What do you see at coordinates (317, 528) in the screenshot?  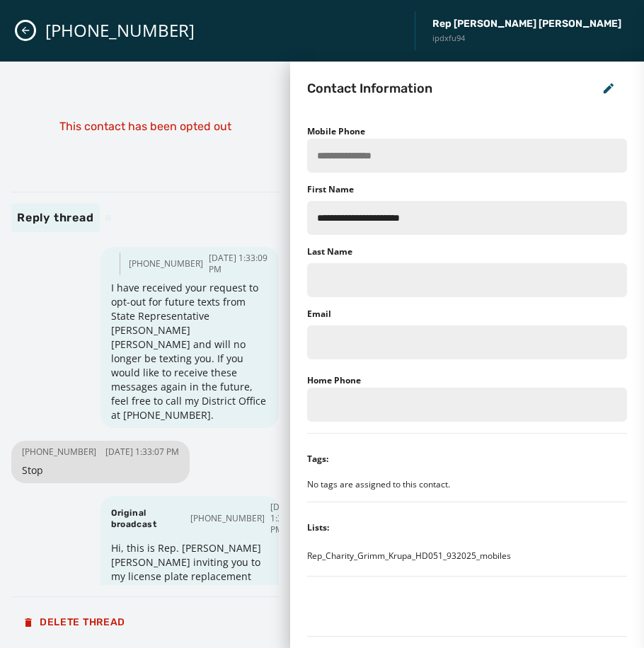 I see `div: Lists:` at bounding box center [317, 528].